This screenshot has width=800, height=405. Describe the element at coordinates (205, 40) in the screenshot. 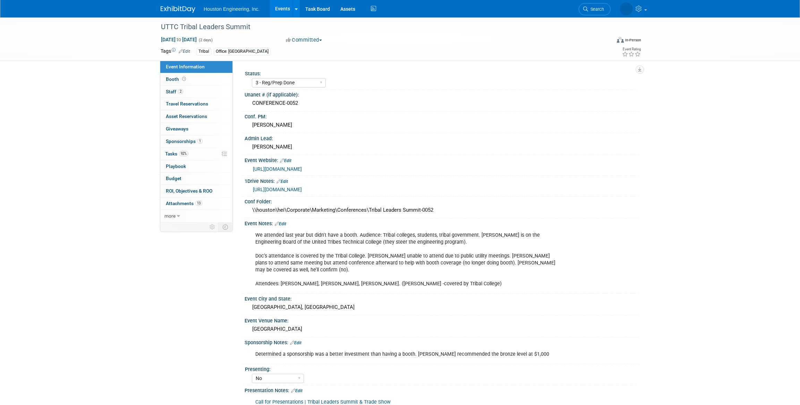

I see `span: (2 days)` at that location.